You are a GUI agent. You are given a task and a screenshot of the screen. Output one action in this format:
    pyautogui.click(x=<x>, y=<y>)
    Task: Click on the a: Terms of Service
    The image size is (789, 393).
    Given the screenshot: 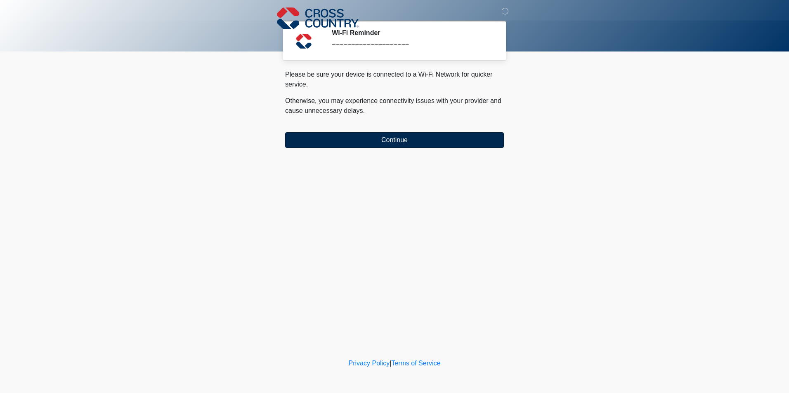 What is the action you would take?
    pyautogui.click(x=415, y=363)
    